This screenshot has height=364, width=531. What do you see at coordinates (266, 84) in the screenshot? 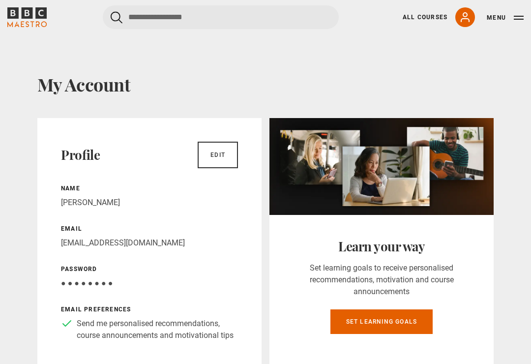
I see `h1: My Account` at bounding box center [266, 84].